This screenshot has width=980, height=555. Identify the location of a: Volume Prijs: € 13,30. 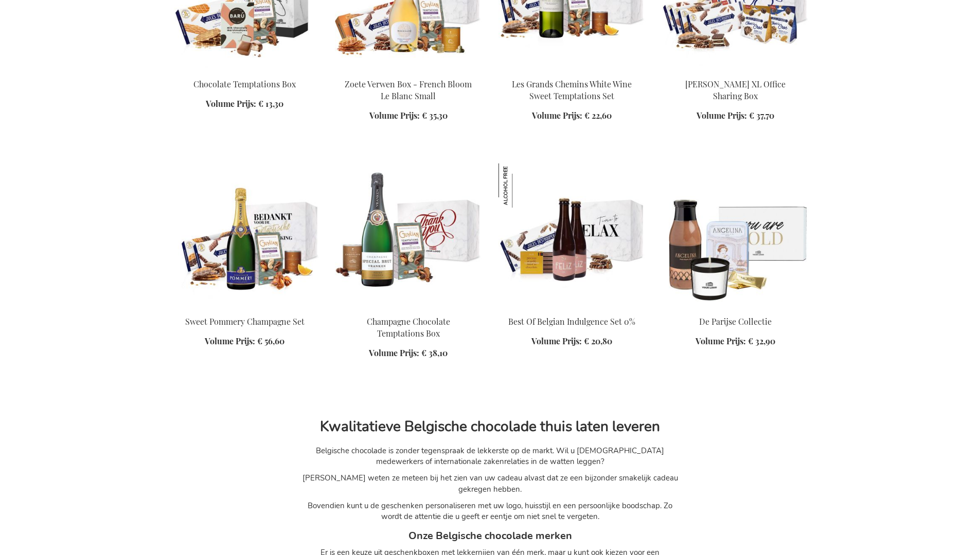
(244, 104).